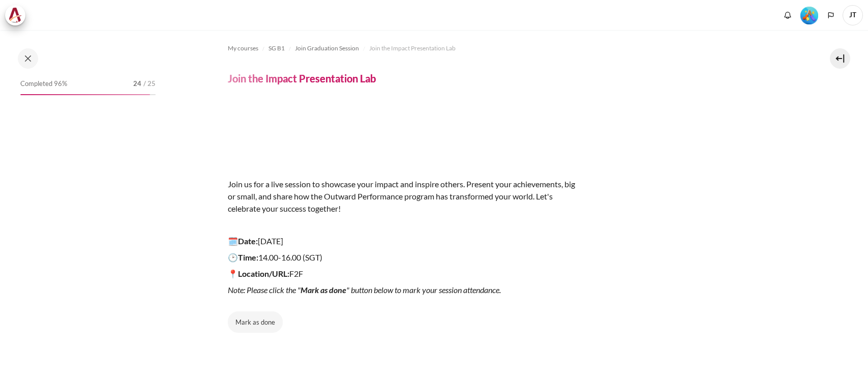  What do you see at coordinates (243, 257) in the screenshot?
I see `strong: 🕑Time:` at bounding box center [243, 257].